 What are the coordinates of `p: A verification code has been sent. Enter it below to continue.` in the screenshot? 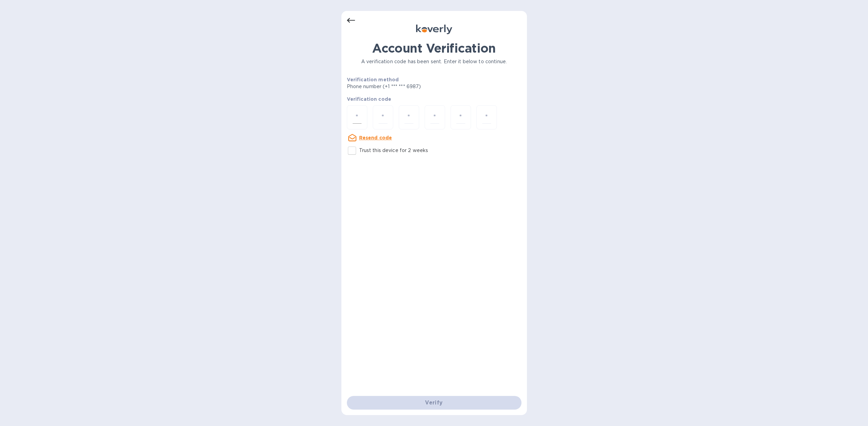 It's located at (434, 61).